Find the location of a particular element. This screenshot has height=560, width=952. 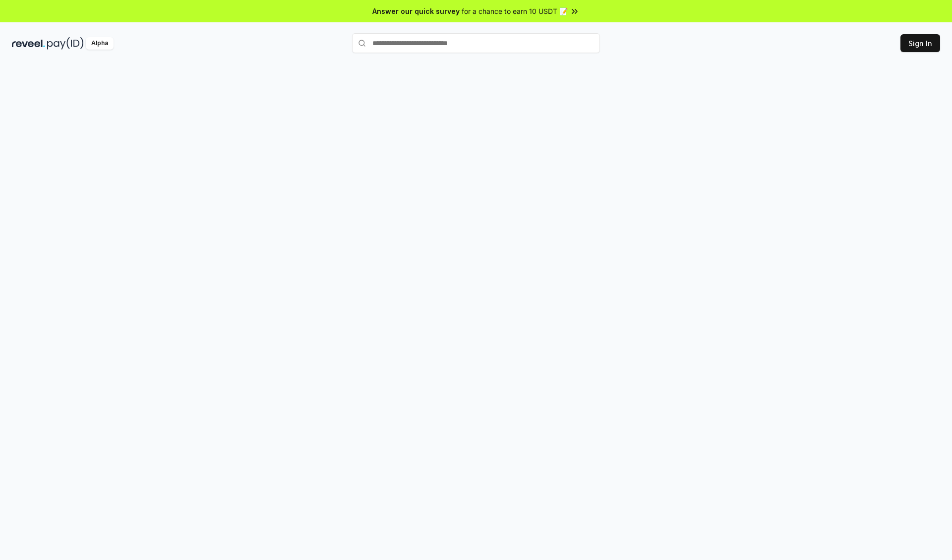

span: Answer our quick survey is located at coordinates (416, 11).